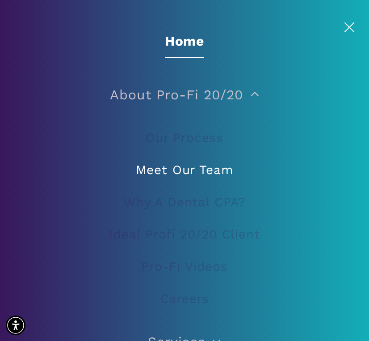 This screenshot has width=369, height=341. Describe the element at coordinates (185, 202) in the screenshot. I see `a: Why A Dental CPA?` at that location.